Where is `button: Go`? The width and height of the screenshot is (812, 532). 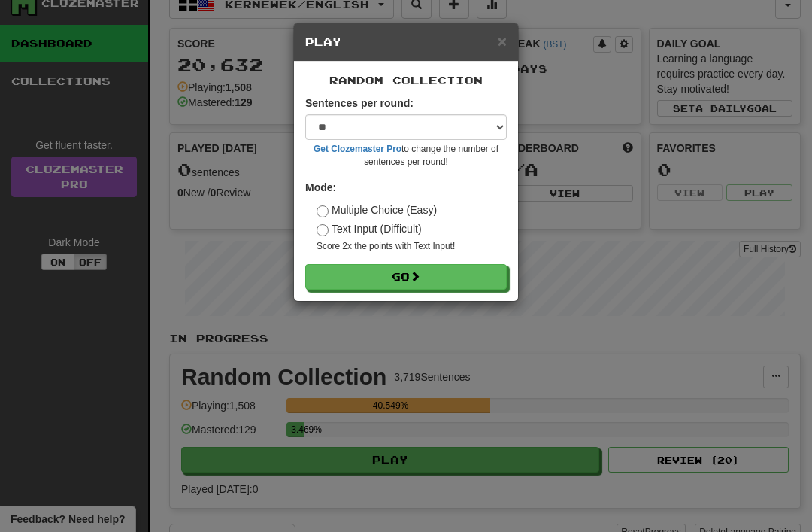
button: Go is located at coordinates (406, 277).